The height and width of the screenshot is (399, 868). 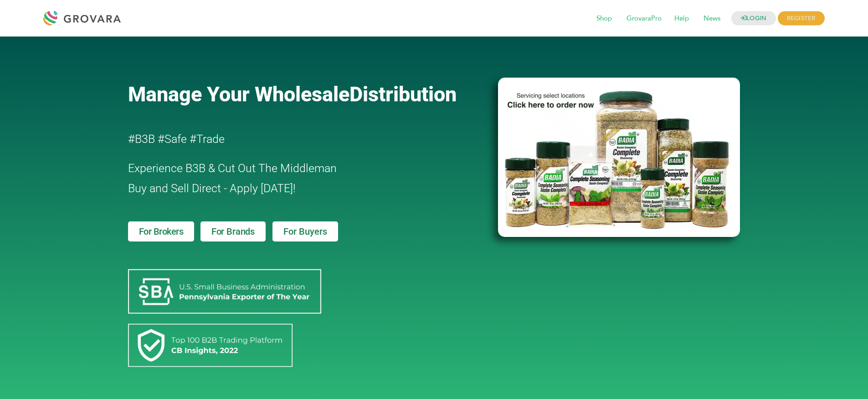 I want to click on span: GrovaraPro, so click(x=644, y=19).